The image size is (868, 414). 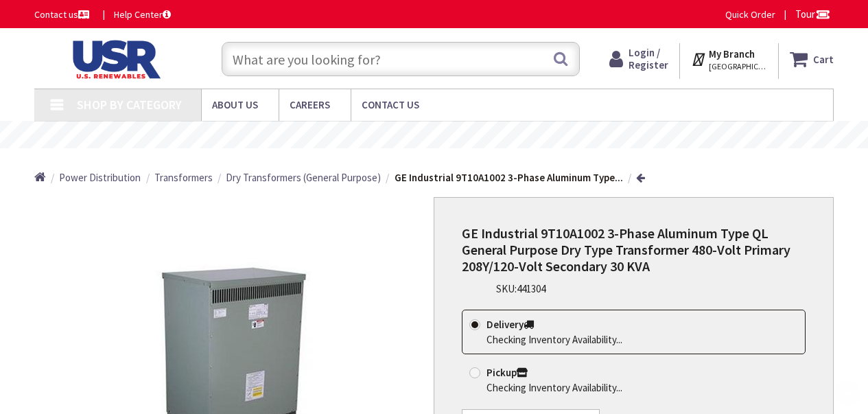 I want to click on a: Dry Transformers (General Purpose), so click(x=303, y=177).